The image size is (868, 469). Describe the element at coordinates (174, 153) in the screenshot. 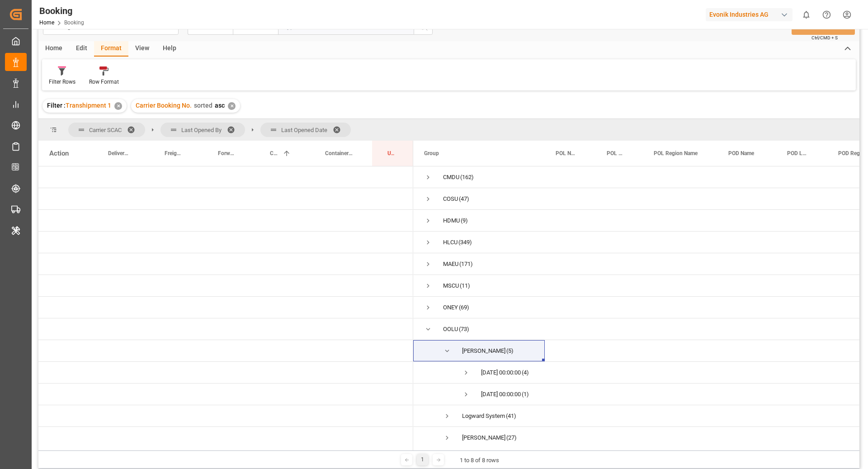

I see `span: Freight Forwarder's Reference No.` at that location.